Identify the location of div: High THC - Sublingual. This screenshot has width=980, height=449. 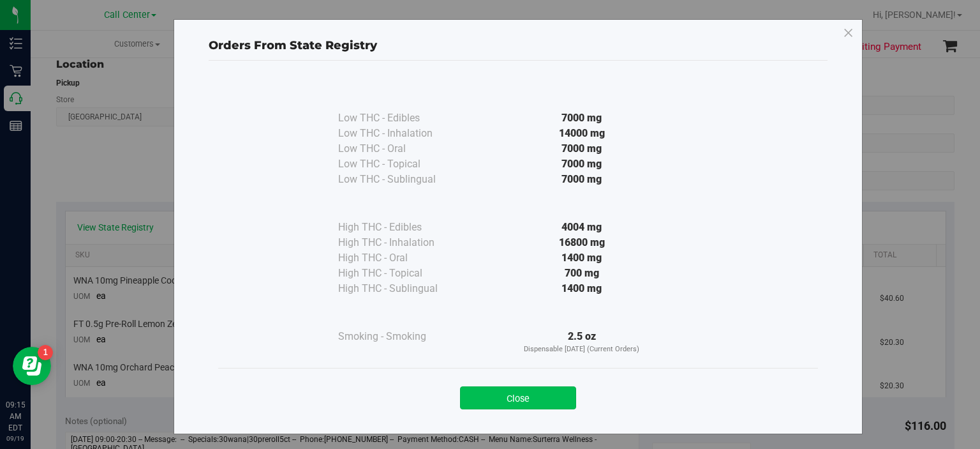
(402, 289).